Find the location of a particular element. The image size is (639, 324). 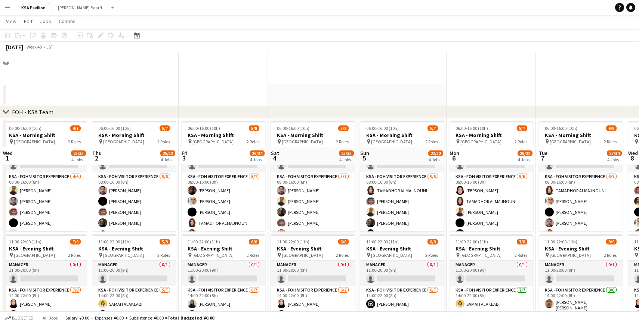

span: 8 is located at coordinates (632, 158).